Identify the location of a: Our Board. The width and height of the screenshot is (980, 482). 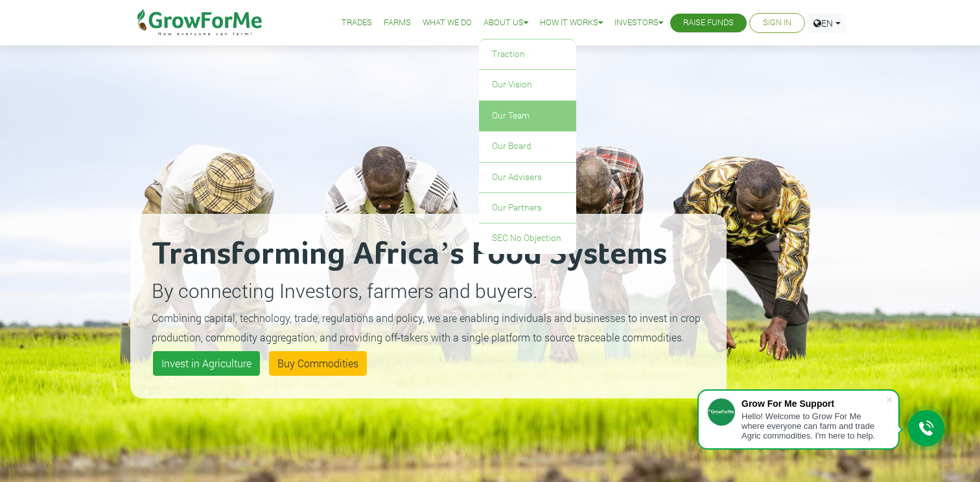
(527, 147).